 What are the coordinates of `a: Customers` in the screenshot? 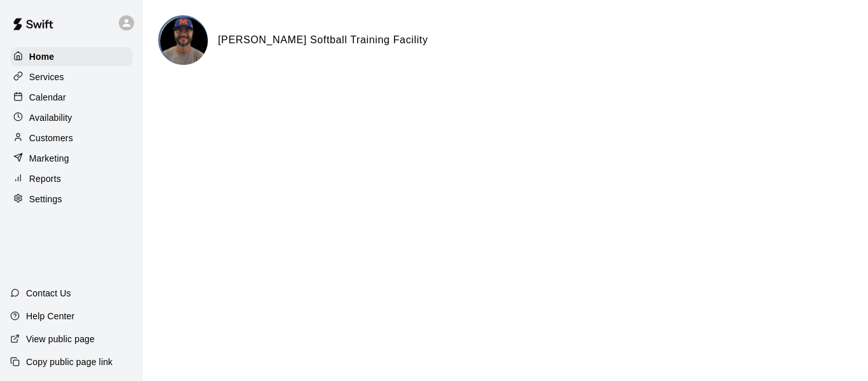 It's located at (71, 138).